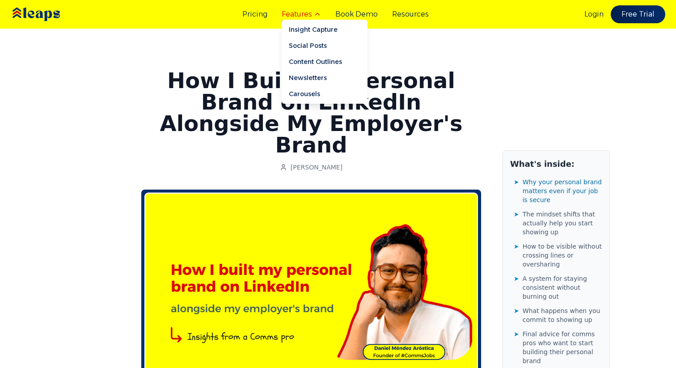 The image size is (676, 368). I want to click on a: Personal Branding, so click(311, 62).